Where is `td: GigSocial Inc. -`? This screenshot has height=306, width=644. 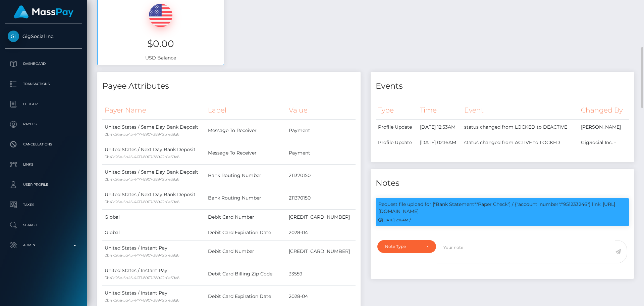 td: GigSocial Inc. - is located at coordinates (604, 142).